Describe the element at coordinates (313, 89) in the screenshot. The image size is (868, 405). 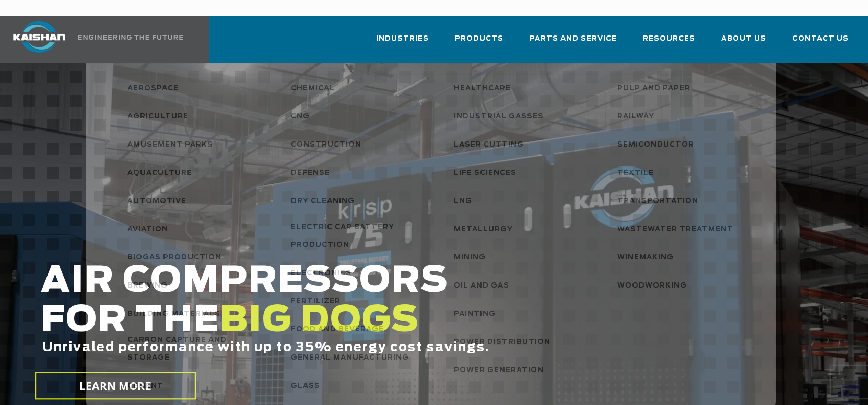
I see `span: Chemical` at that location.